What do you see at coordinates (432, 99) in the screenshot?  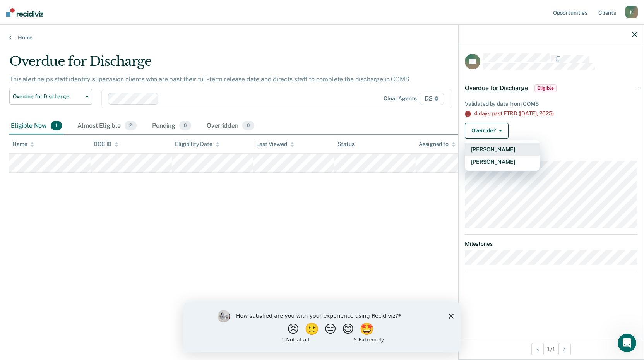 I see `span: D2` at bounding box center [432, 99].